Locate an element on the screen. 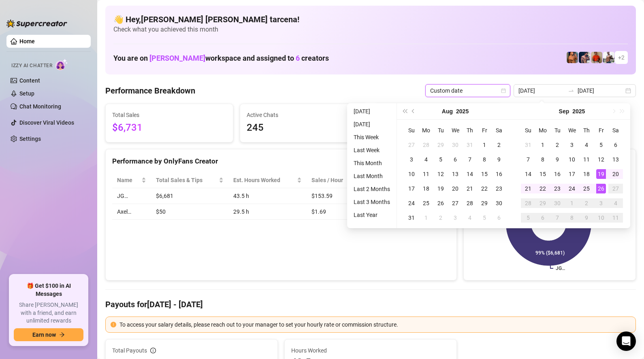 The height and width of the screenshot is (359, 644). span: info-circle is located at coordinates (153, 350).